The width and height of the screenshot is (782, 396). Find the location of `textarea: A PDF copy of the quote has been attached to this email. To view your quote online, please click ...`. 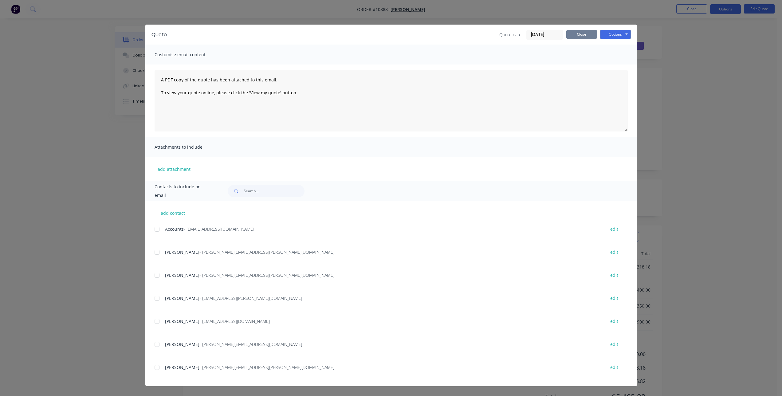

textarea: A PDF copy of the quote has been attached to this email. To view your quote online, please click ... is located at coordinates (391, 101).